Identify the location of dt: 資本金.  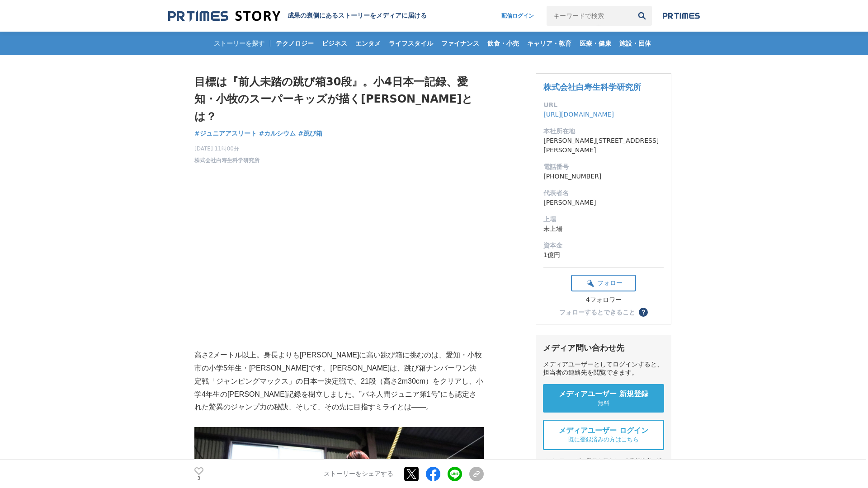
(603, 246).